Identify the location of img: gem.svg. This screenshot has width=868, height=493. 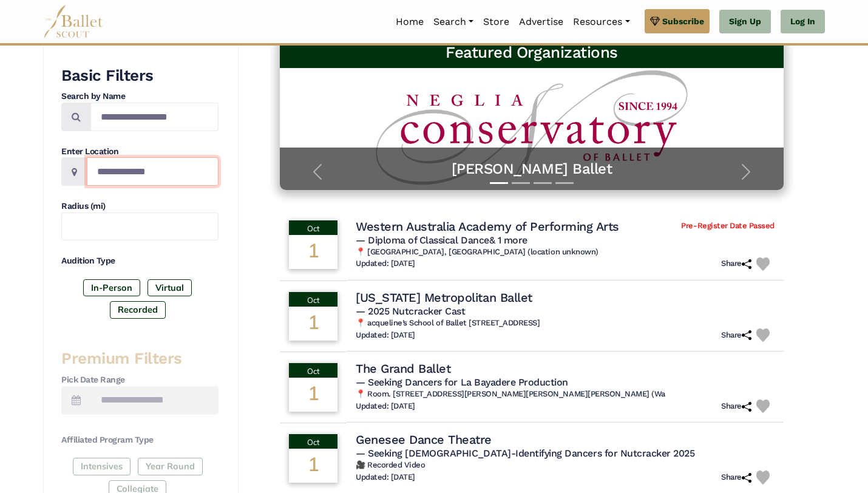
(655, 21).